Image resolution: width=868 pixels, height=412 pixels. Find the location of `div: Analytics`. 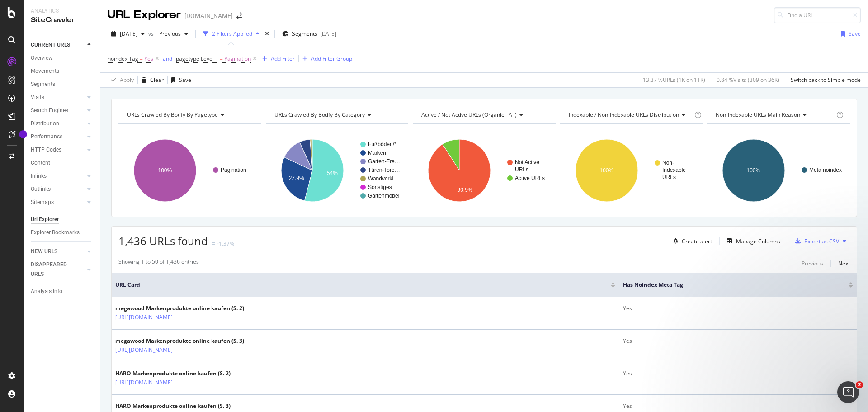

div: Analytics is located at coordinates (61, 11).